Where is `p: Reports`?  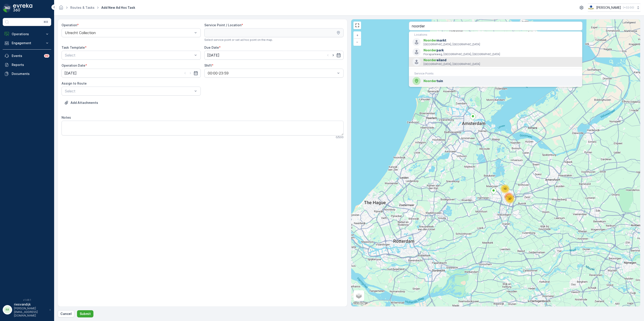
p: Reports is located at coordinates (30, 65).